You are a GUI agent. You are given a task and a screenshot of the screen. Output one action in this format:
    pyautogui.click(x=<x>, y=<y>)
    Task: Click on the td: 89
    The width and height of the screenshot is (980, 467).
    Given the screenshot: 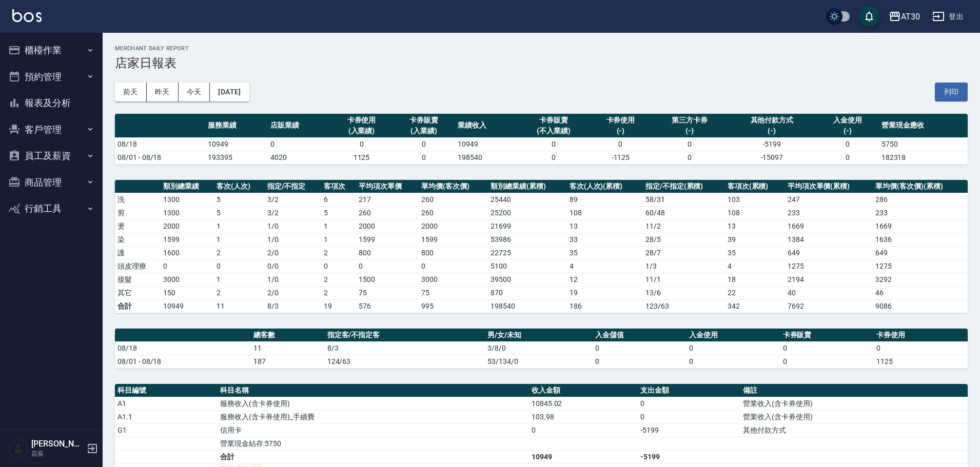 What is the action you would take?
    pyautogui.click(x=605, y=200)
    